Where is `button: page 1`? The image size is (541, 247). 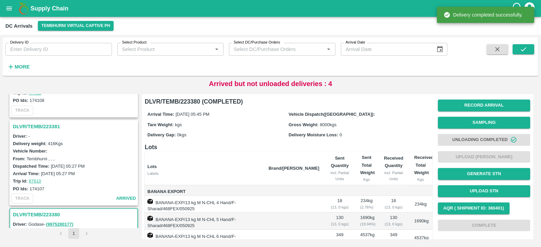 button: page 1 is located at coordinates (74, 234).